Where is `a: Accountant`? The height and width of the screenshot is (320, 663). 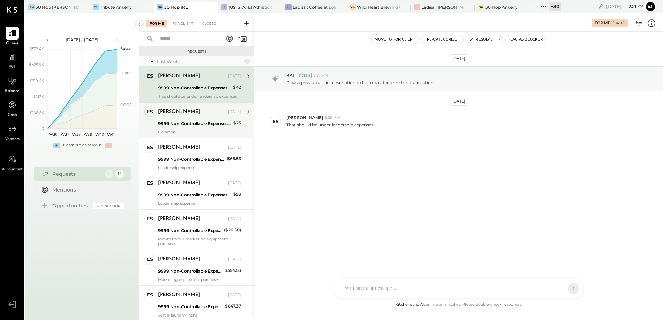 a: Accountant is located at coordinates (12, 163).